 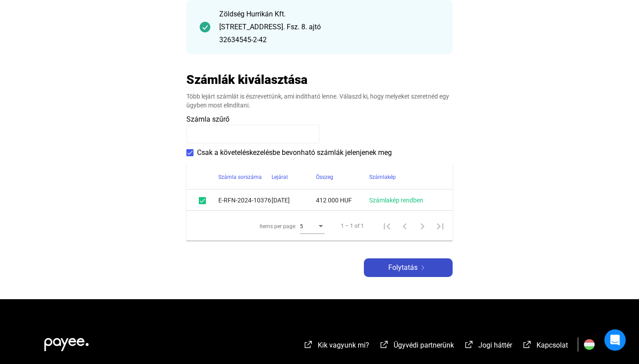 What do you see at coordinates (488, 346) in the screenshot?
I see `a: external-link-whiteJogi háttér` at bounding box center [488, 346].